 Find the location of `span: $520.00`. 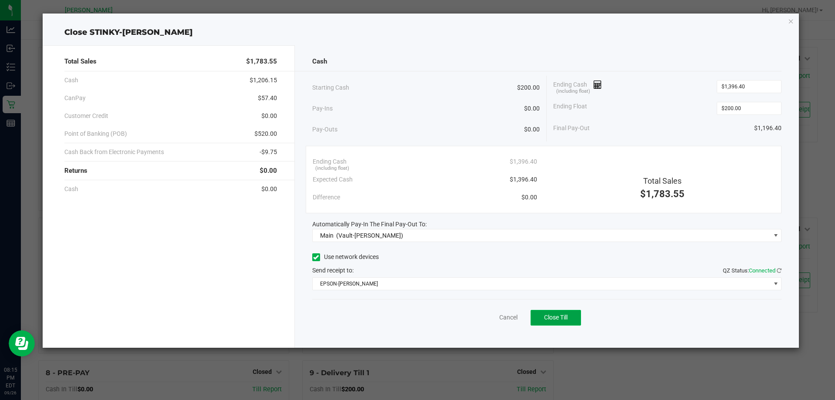

span: $520.00 is located at coordinates (266, 133).